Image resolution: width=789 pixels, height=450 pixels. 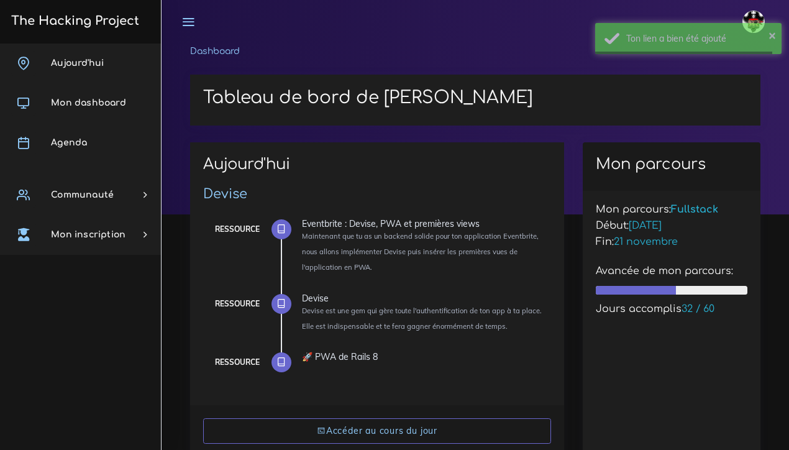 What do you see at coordinates (672, 271) in the screenshot?
I see `h5: Avancée de mon parcours:` at bounding box center [672, 271].